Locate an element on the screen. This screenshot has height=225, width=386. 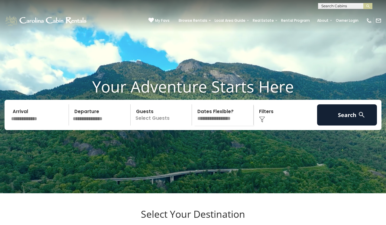
img: search-regular-white.png is located at coordinates (362, 115).